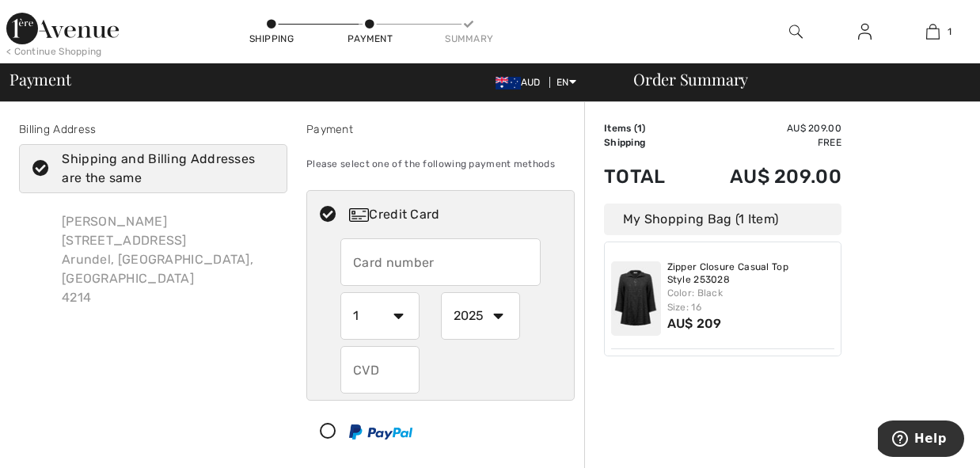  What do you see at coordinates (645, 177) in the screenshot?
I see `td: Total` at bounding box center [645, 177].